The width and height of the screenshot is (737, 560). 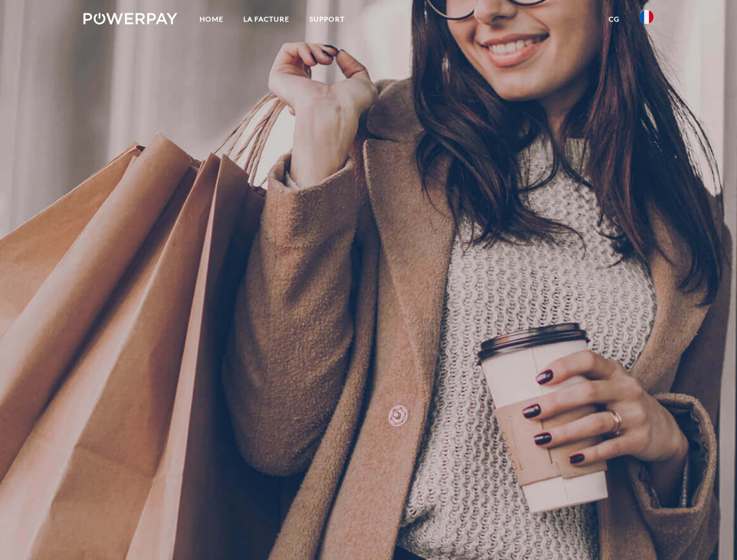 What do you see at coordinates (647, 17) in the screenshot?
I see `img: fr` at bounding box center [647, 17].